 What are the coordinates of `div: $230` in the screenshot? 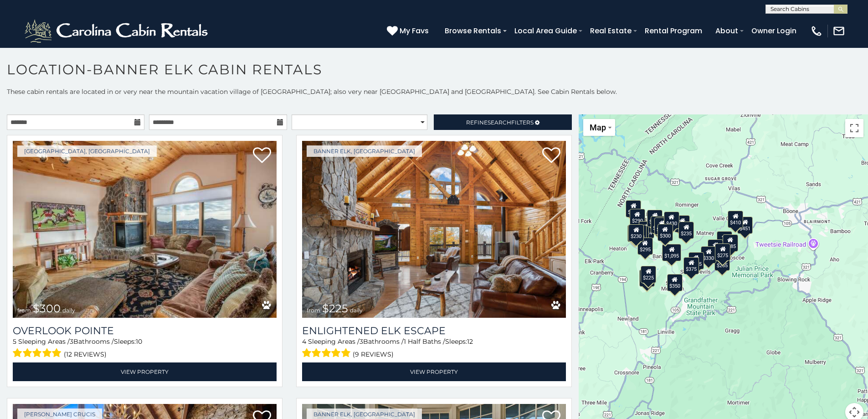 It's located at (636, 233).